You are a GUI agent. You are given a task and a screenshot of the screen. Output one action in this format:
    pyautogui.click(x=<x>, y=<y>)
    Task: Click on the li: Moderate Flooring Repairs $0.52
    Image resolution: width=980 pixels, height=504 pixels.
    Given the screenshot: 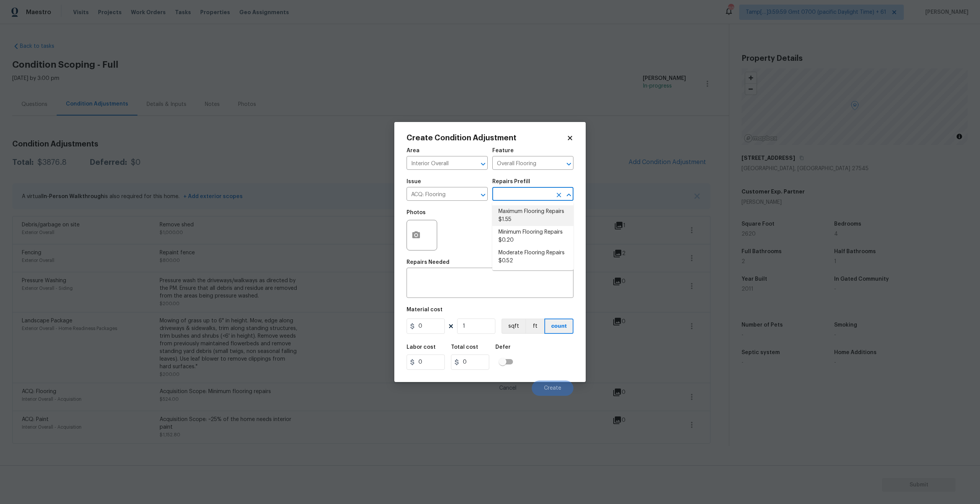 What is the action you would take?
    pyautogui.click(x=532, y=256)
    